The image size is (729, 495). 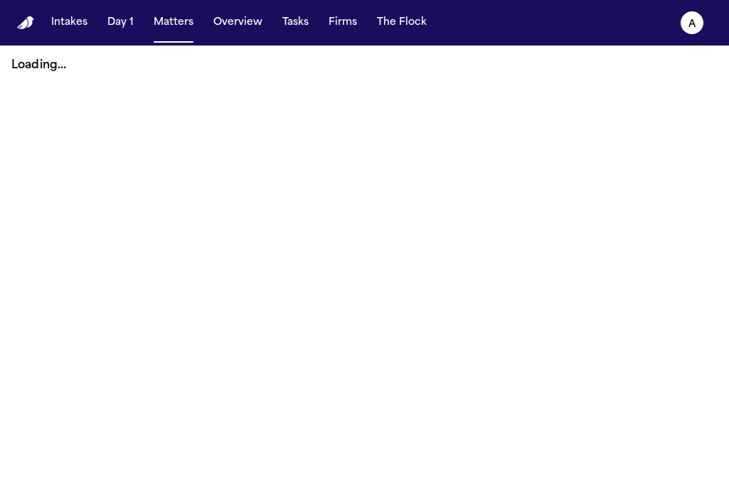 What do you see at coordinates (120, 23) in the screenshot?
I see `a: Day 1` at bounding box center [120, 23].